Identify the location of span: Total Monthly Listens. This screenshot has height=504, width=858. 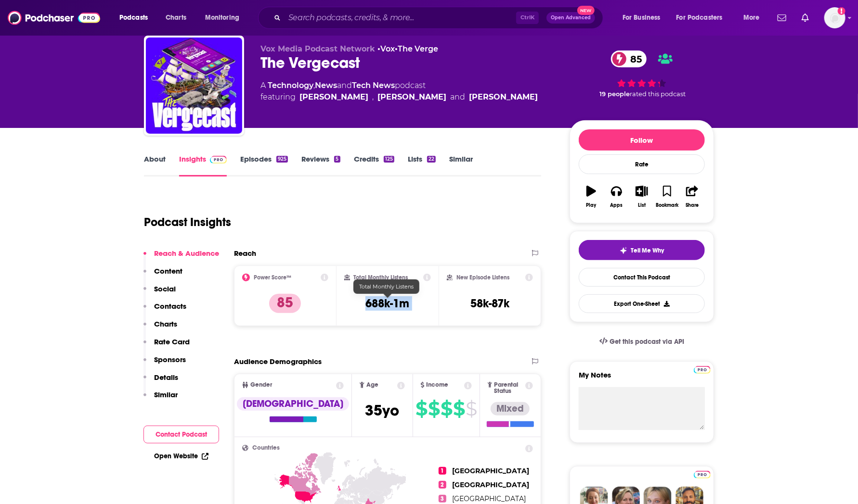
(386, 287).